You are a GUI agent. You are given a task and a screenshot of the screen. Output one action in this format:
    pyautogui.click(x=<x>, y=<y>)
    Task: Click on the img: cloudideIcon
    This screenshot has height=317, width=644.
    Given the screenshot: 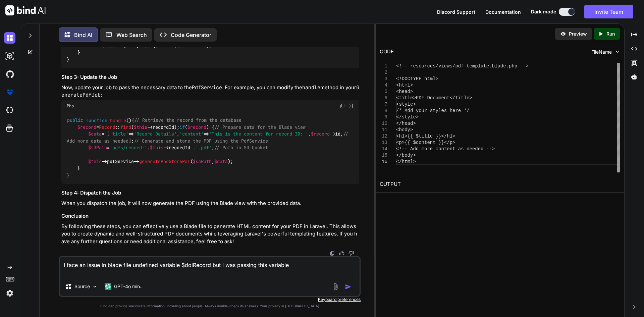 What is the action you would take?
    pyautogui.click(x=10, y=110)
    